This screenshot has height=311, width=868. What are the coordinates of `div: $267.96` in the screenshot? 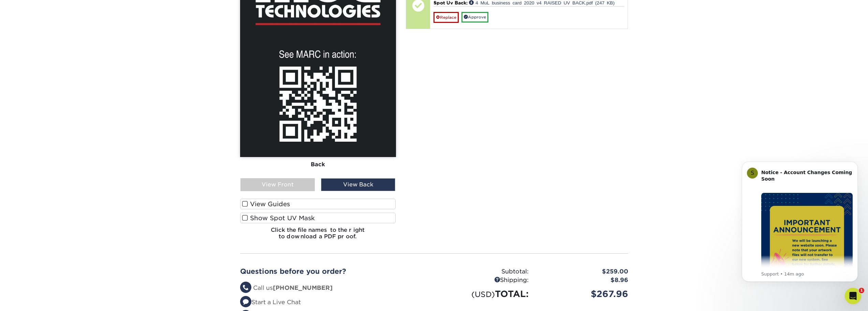 It's located at (583, 294).